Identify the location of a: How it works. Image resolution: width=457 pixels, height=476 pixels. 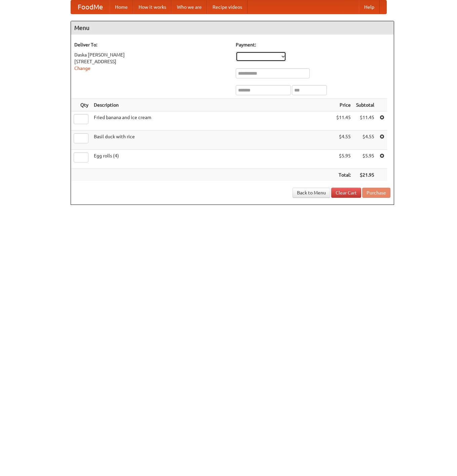
(152, 7).